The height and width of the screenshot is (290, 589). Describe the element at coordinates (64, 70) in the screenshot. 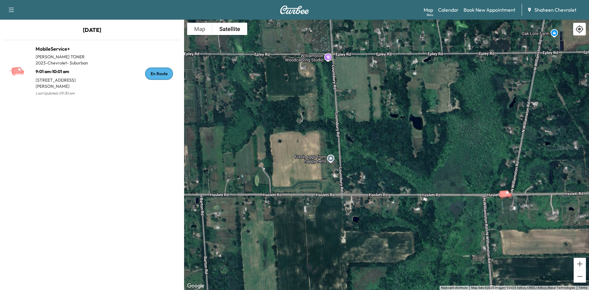

I see `p: 9:01 am - 10:01 am` at that location.